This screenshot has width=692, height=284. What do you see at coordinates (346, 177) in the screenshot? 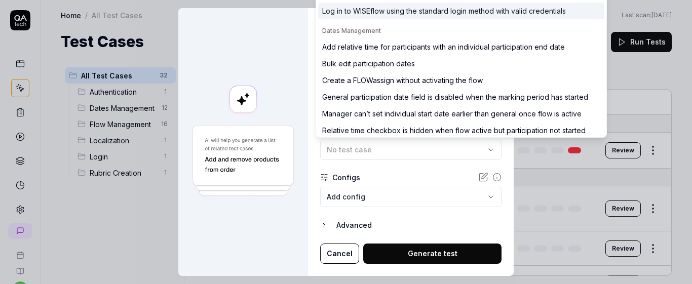
I see `div: Configs` at bounding box center [346, 177].